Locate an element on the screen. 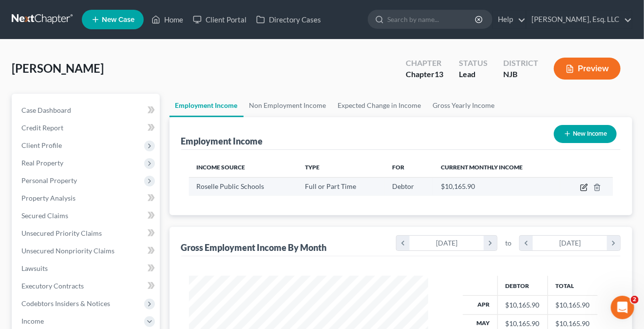 This screenshot has height=329, width=644. a: Credit Report is located at coordinates (86, 128).